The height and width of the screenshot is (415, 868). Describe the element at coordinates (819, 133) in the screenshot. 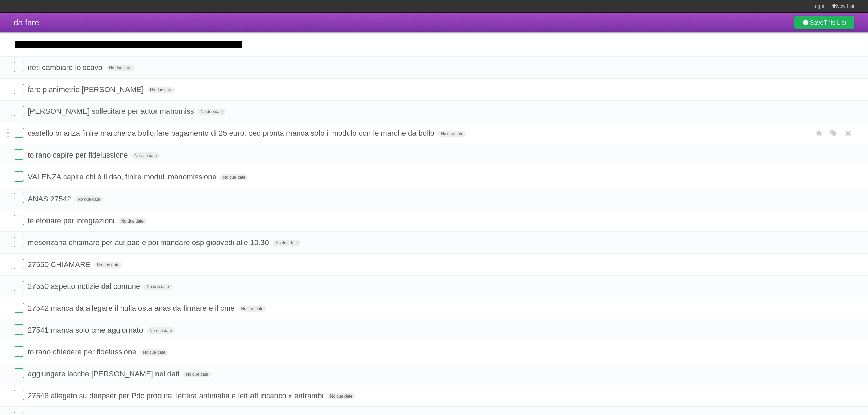

I see `label: Star task` at that location.